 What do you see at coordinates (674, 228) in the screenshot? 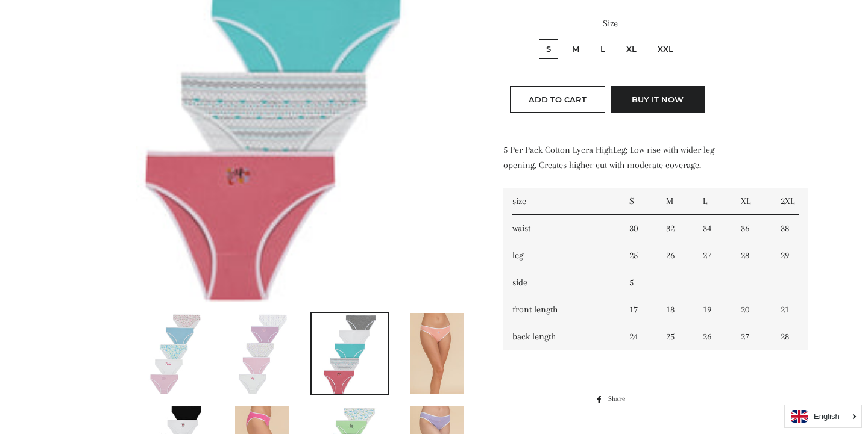
I see `td: 32` at bounding box center [674, 228].